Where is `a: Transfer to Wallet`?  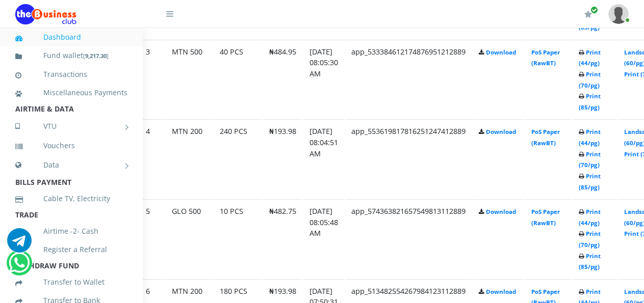 a: Transfer to Wallet is located at coordinates (71, 282).